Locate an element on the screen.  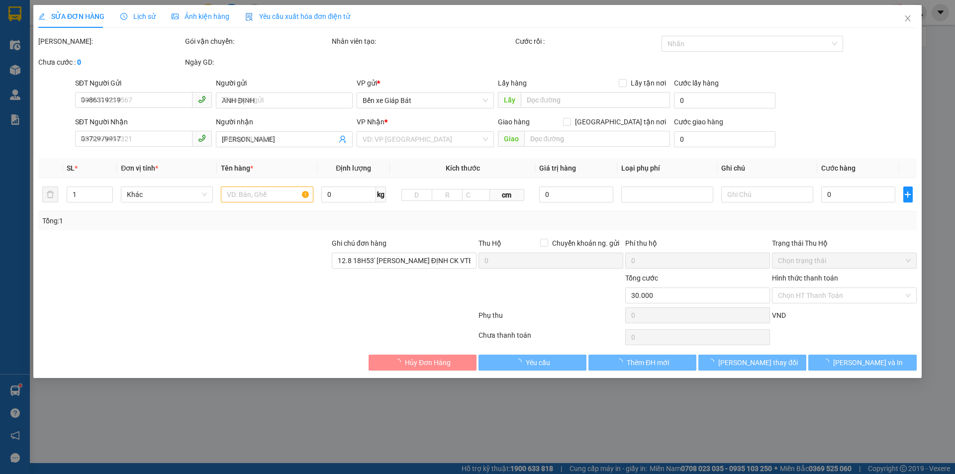
button: Yêu cầu is located at coordinates (532, 363).